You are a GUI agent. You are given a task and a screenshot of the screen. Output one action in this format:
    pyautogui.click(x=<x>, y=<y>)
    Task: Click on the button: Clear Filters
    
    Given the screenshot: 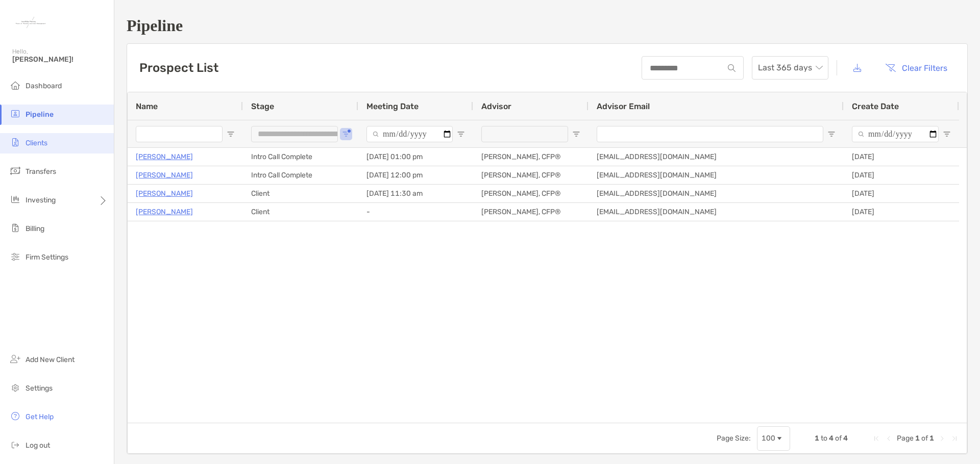 What is the action you would take?
    pyautogui.click(x=916, y=68)
    